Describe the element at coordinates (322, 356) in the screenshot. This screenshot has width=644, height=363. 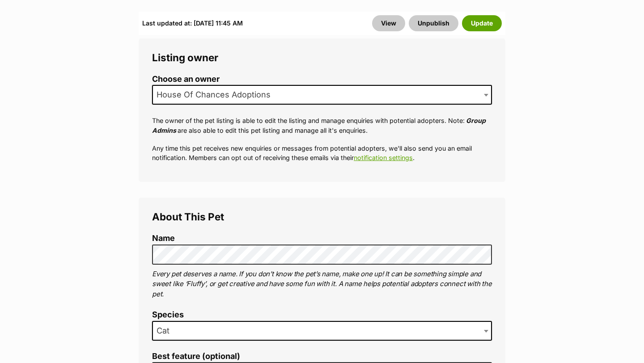
I see `label: Best feature (optional)` at that location.